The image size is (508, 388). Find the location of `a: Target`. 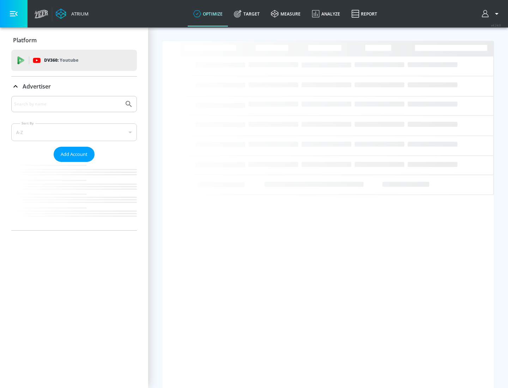

a: Target is located at coordinates (247, 14).